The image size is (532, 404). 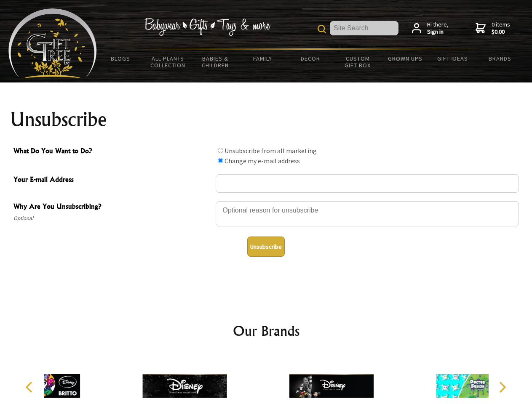 I want to click on textarea: Why Are You Unsubscribing?, so click(x=367, y=214).